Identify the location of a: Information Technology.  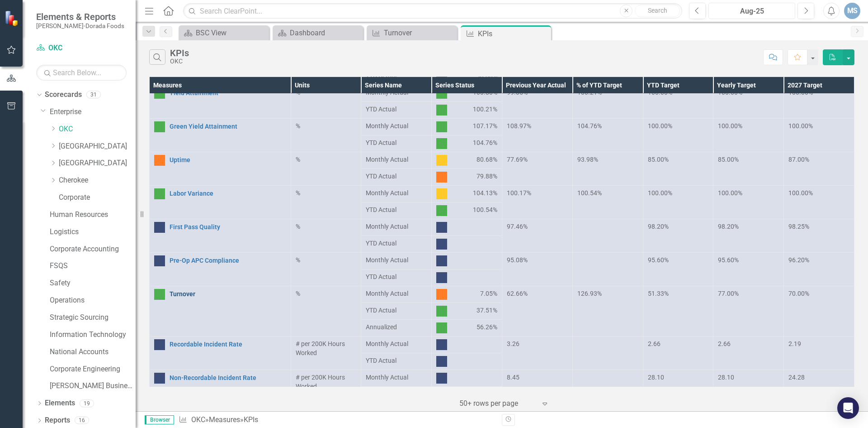
(93, 334).